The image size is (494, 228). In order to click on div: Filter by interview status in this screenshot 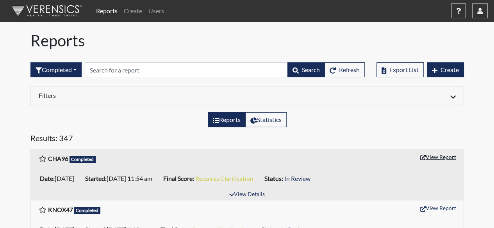, I will do `click(56, 70)`.